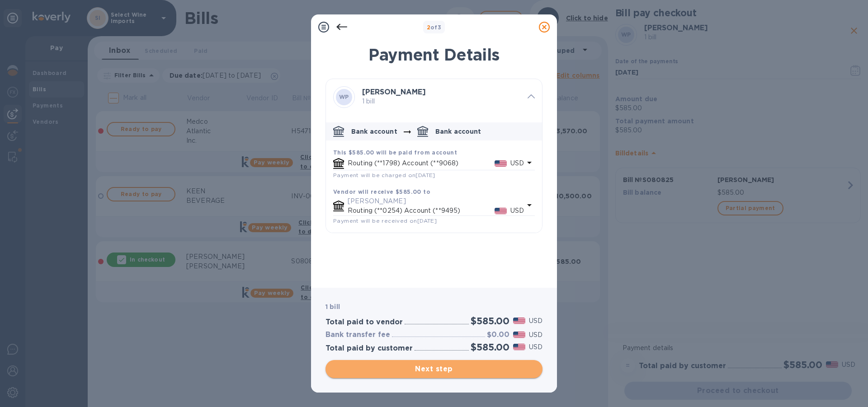  What do you see at coordinates (333, 307) in the screenshot?
I see `b: 1 bill` at bounding box center [333, 307].